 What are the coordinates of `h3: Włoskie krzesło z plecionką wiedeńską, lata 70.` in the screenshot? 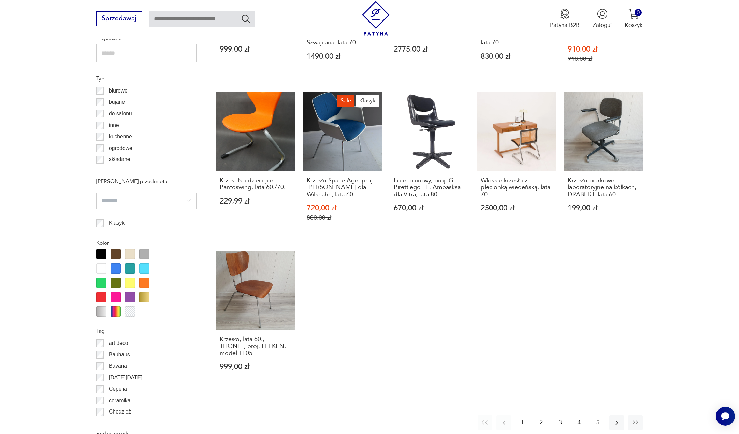 It's located at (516, 187).